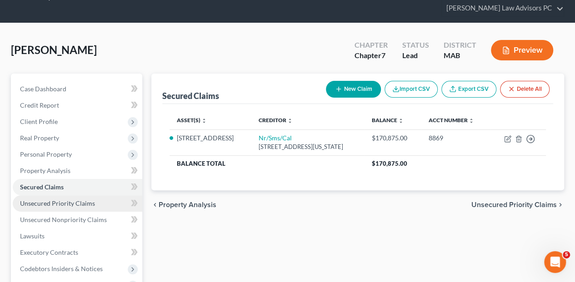 This screenshot has width=575, height=282. What do you see at coordinates (411, 89) in the screenshot?
I see `button: Import CSV` at bounding box center [411, 89].